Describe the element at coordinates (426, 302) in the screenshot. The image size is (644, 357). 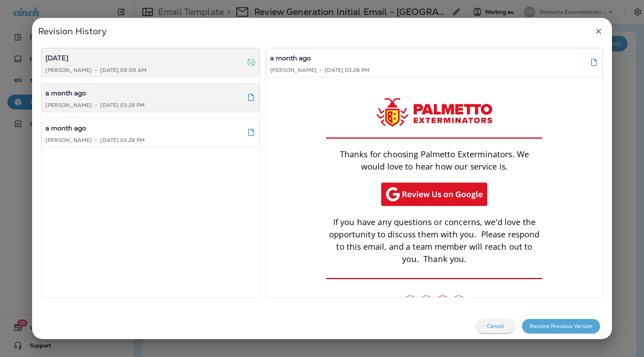
I see `img: Instagram` at that location.